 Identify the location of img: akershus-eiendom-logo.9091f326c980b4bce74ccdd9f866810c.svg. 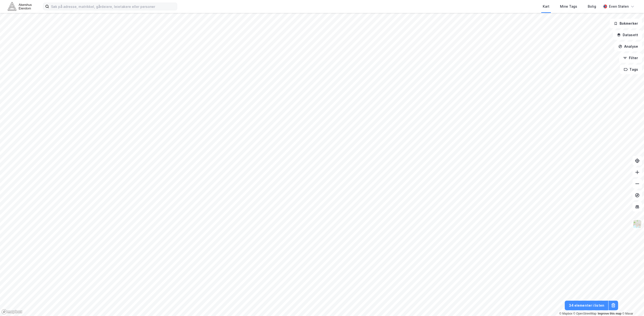
(20, 6).